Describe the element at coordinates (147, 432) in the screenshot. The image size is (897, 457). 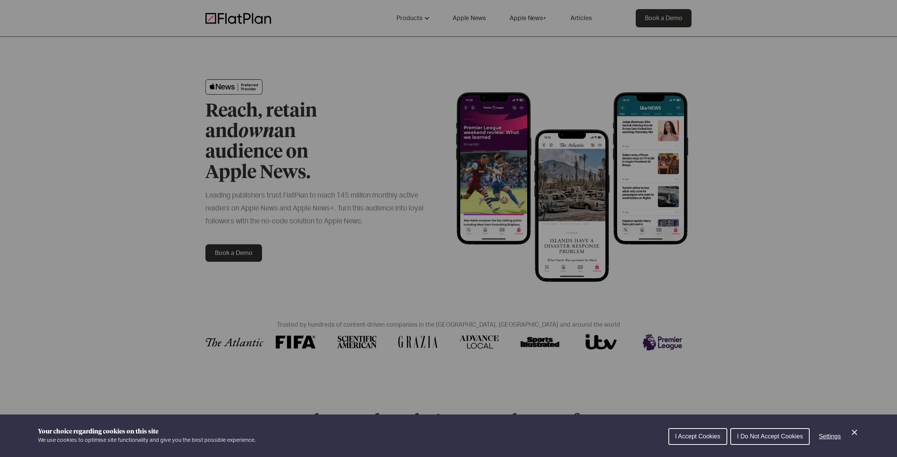
I see `h1: Your choice regarding cookies on this site` at that location.